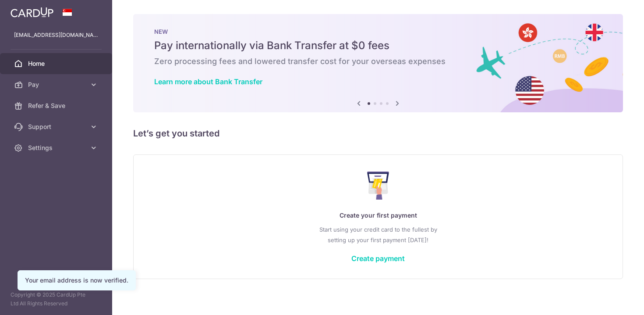  What do you see at coordinates (76, 280) in the screenshot?
I see `div: Your email address is now verified.` at bounding box center [76, 280].